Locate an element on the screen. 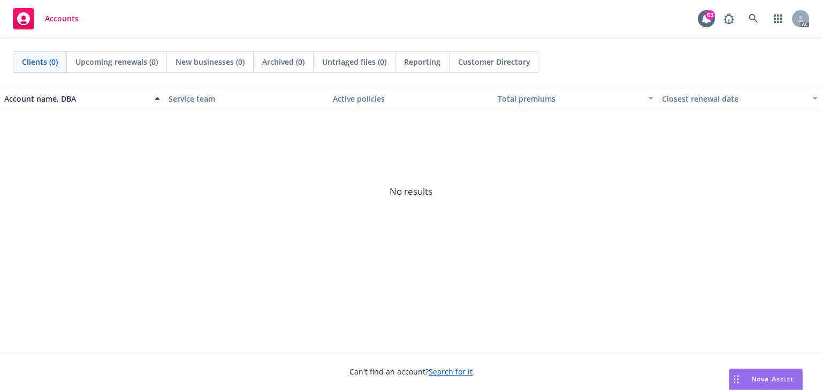  span: Archived (0) is located at coordinates (283, 62).